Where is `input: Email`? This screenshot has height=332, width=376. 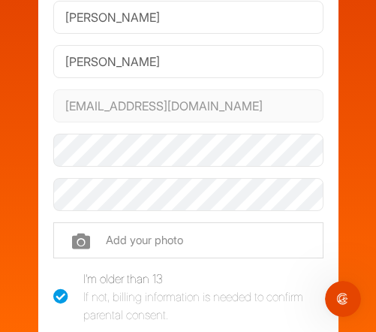 input: Email is located at coordinates (188, 106).